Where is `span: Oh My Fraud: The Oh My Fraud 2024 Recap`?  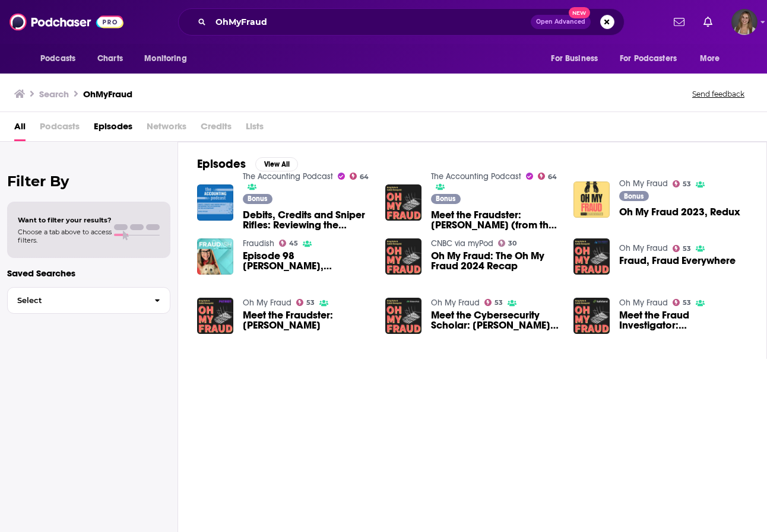
span: Oh My Fraud: The Oh My Fraud 2024 Recap is located at coordinates (495, 261).